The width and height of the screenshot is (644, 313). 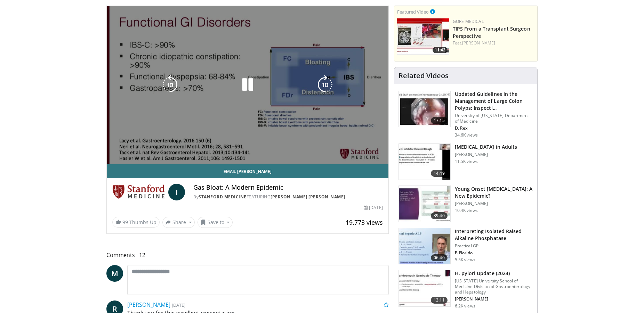 I want to click on a: 17:15 Updated Guidelines in the Management of Large Colon Polyps: Inspecti… University of [US_STA..., so click(x=465, y=114).